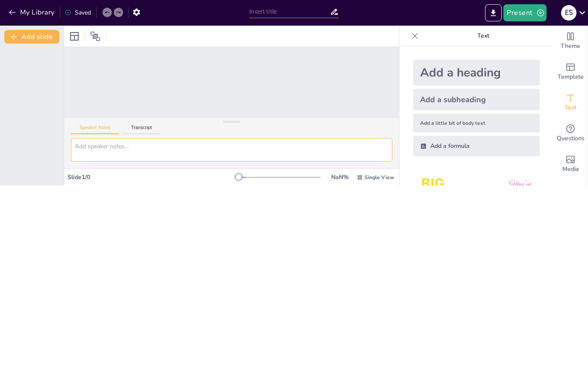 This screenshot has width=588, height=365. Describe the element at coordinates (525, 13) in the screenshot. I see `button: Present` at that location.